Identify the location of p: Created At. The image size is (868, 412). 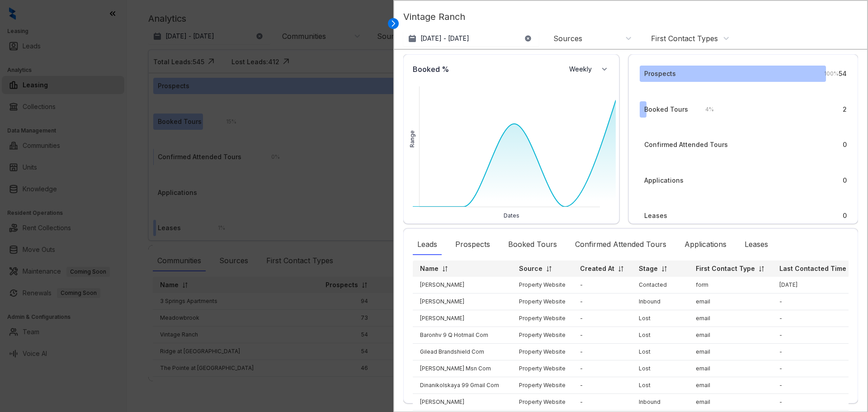
(597, 269).